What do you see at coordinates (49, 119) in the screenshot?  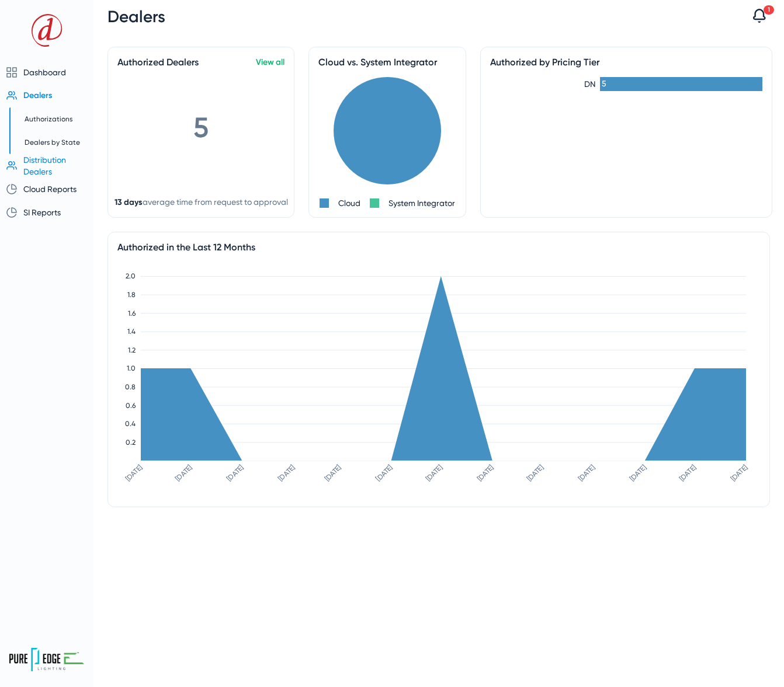 I see `span: Authorizations` at bounding box center [49, 119].